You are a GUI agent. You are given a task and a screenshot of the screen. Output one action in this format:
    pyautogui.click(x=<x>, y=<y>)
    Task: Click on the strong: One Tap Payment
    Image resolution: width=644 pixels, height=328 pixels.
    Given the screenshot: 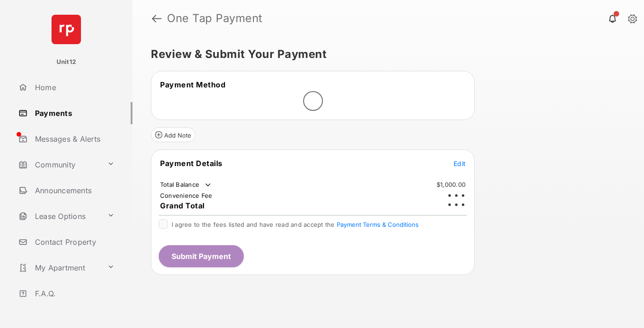 What is the action you would take?
    pyautogui.click(x=215, y=19)
    